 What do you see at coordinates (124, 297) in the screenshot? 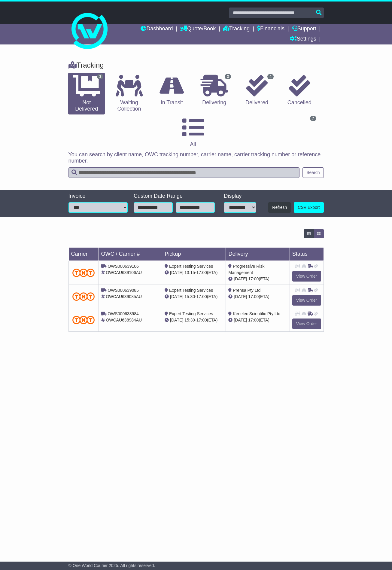
I see `span: OWCAU639085AU` at bounding box center [124, 297].